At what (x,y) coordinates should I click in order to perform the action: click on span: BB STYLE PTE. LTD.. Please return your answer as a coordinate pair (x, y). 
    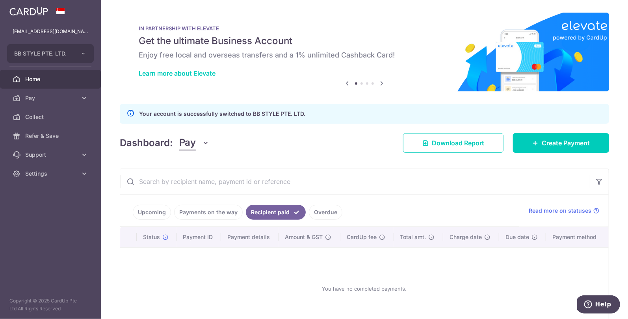
    Looking at the image, I should click on (43, 54).